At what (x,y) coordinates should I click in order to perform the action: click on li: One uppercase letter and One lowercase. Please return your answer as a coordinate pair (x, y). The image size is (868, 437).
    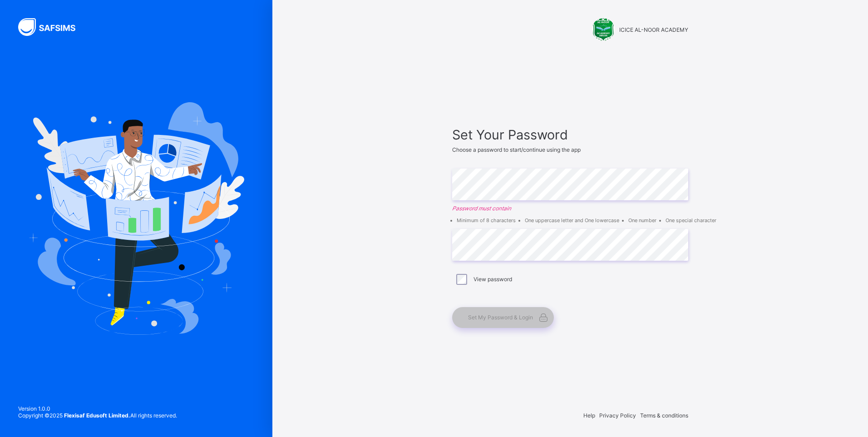
    Looking at the image, I should click on (572, 220).